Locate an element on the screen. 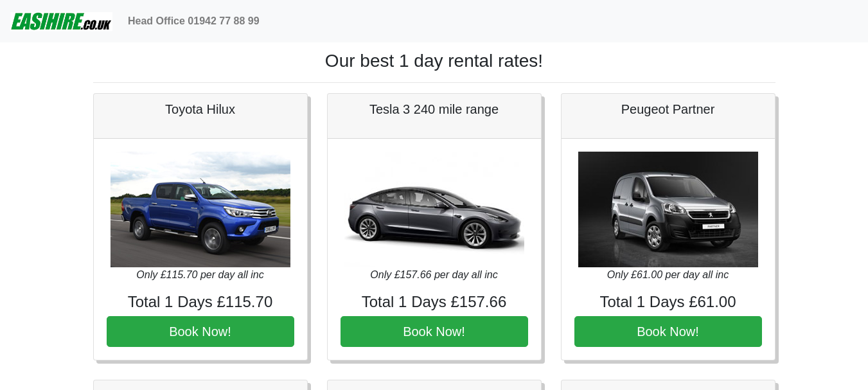  img: Peugeot Partner is located at coordinates (668, 210).